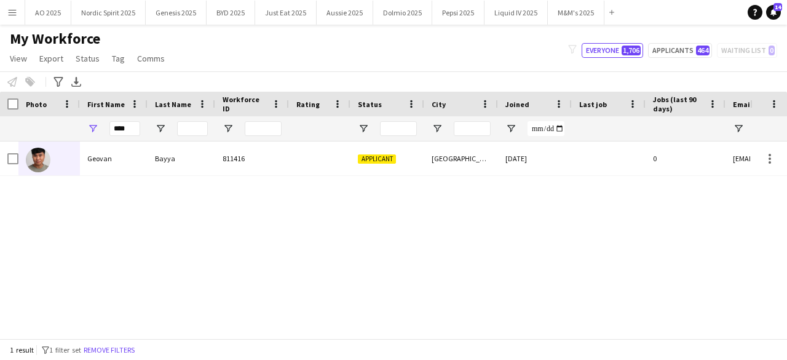 The image size is (787, 360). What do you see at coordinates (593, 104) in the screenshot?
I see `span: Last job` at bounding box center [593, 104].